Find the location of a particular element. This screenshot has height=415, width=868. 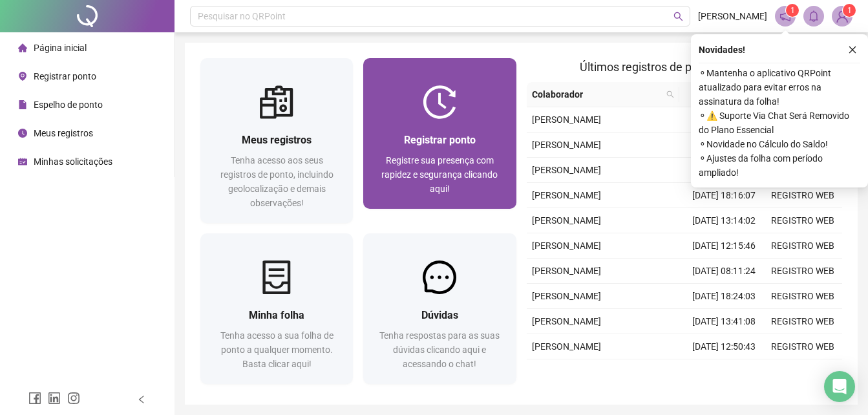

span: schedule is located at coordinates (23, 162).